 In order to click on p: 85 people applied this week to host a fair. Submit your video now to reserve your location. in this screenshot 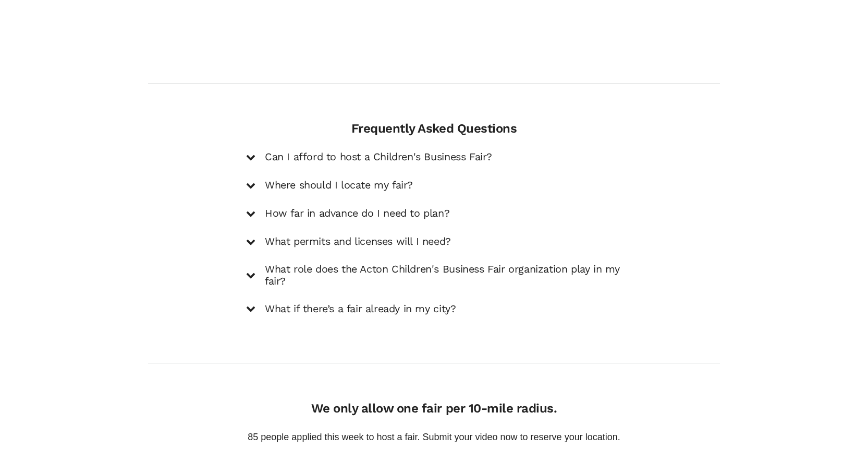, I will do `click(434, 437)`.